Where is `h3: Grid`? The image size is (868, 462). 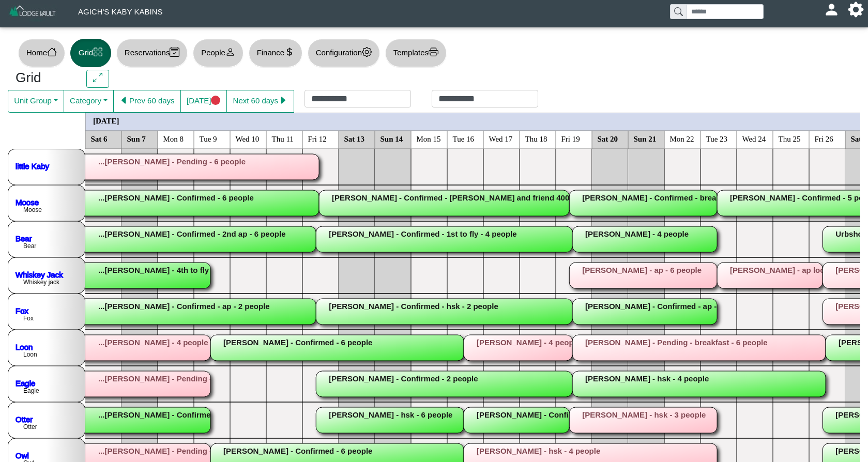 h3: Grid is located at coordinates (43, 78).